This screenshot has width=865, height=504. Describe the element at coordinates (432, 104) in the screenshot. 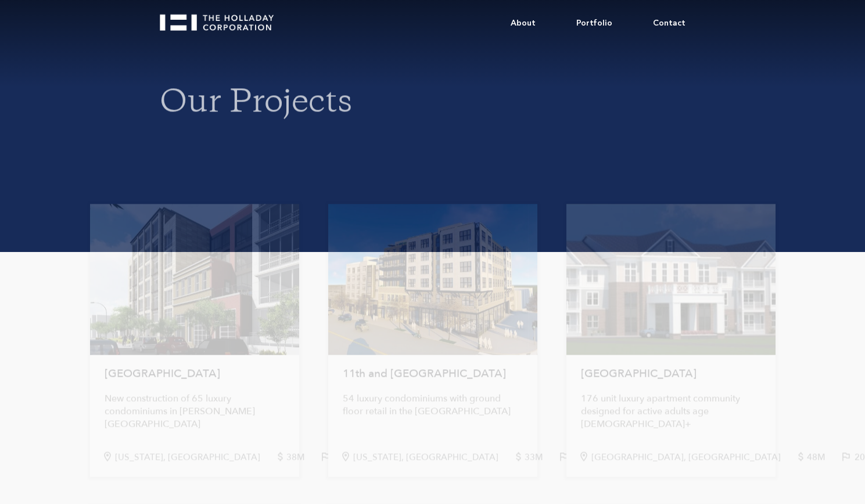

I see `h1: Our Projects` at that location.